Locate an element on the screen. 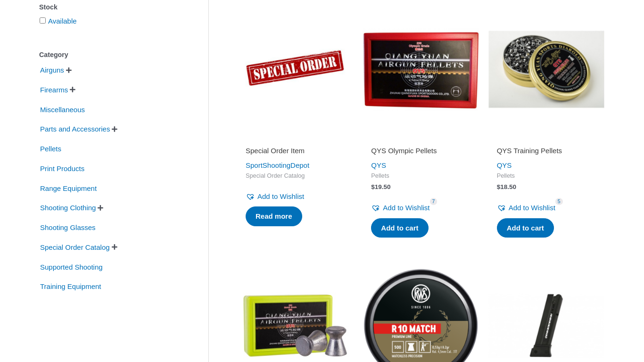  span: Firearms is located at coordinates (54, 90).